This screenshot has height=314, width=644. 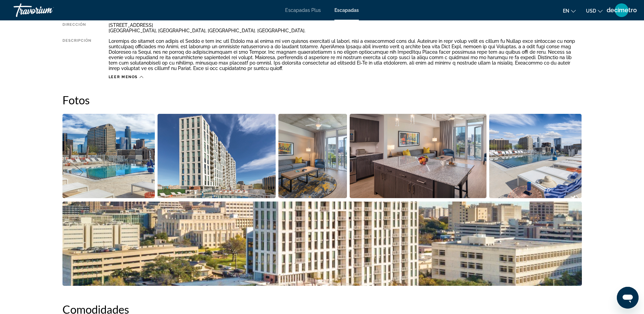 What do you see at coordinates (621, 10) in the screenshot?
I see `span: decímetro` at bounding box center [621, 10].